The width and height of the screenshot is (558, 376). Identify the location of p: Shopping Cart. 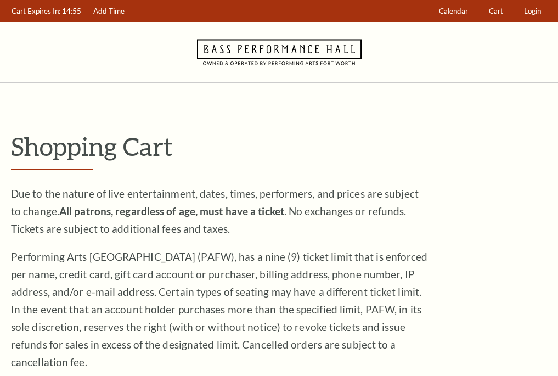
(279, 146).